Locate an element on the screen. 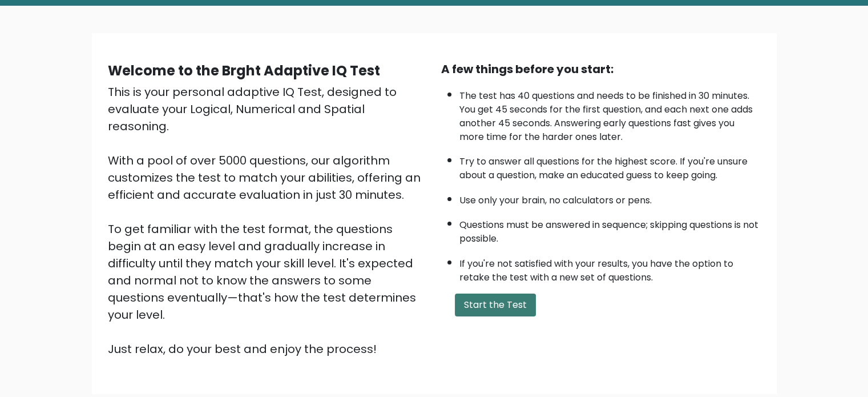 This screenshot has width=868, height=397. li: If you're not satisfied with your results, you have the option to retake the test with a new set ... is located at coordinates (610, 268).